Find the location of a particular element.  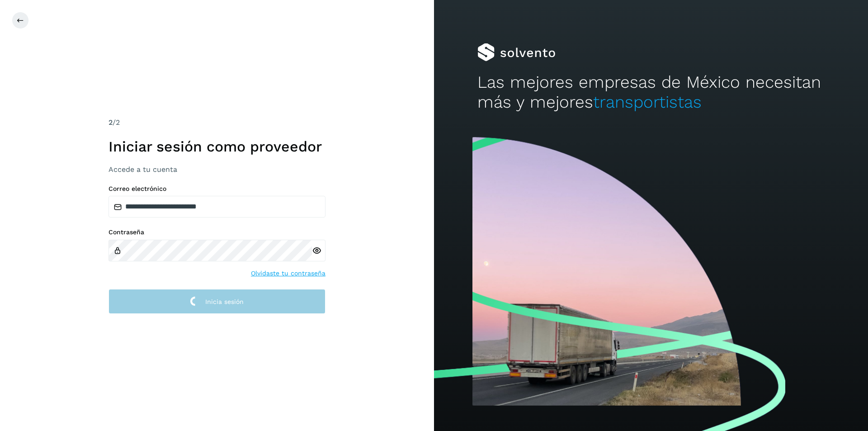

span: Inicia sesión is located at coordinates (224, 301).